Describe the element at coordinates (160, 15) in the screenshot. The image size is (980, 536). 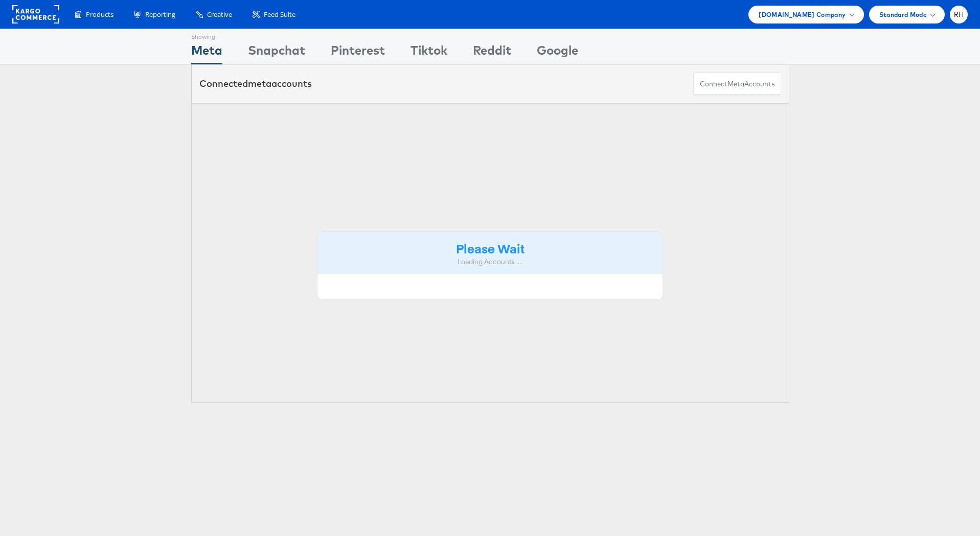
I see `span: Reporting` at that location.